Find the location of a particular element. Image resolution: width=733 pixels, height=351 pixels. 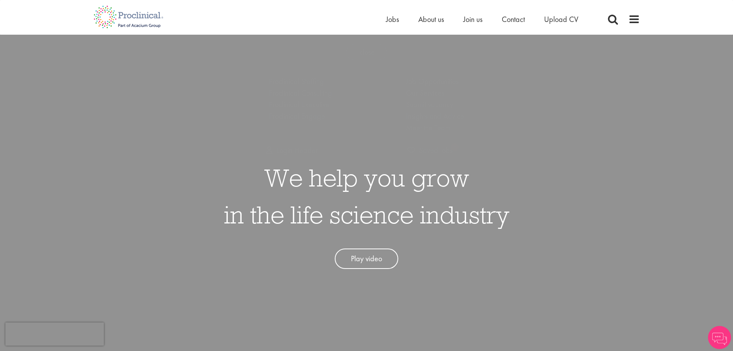

span: About us is located at coordinates (431, 19).